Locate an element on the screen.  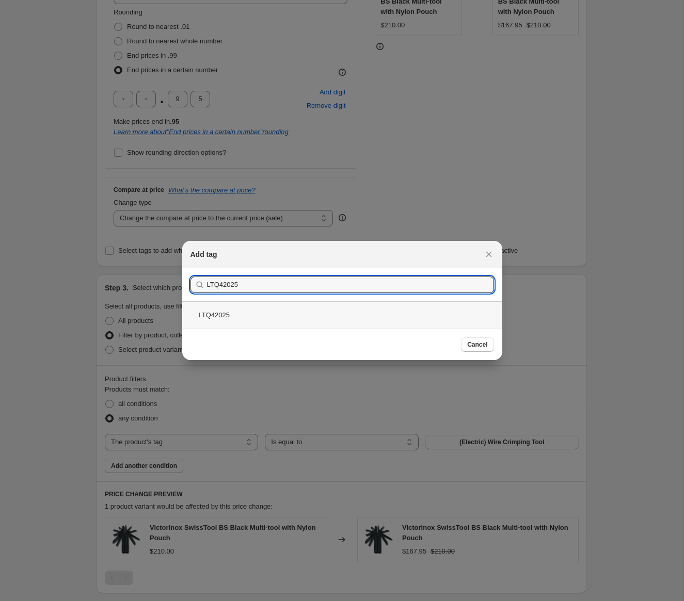
button: Cancel is located at coordinates (477, 345).